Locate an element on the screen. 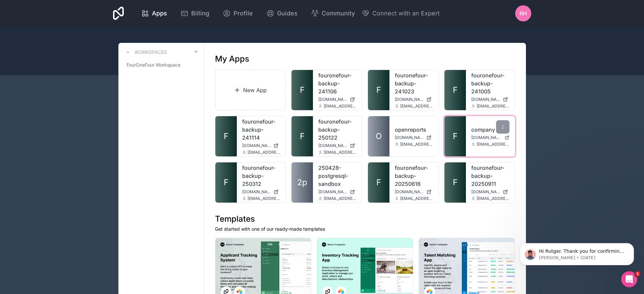  p: Hi Rutger. Thank you for confirming that. Let us know if we can help you with anything else. Best... is located at coordinates (72, 22).